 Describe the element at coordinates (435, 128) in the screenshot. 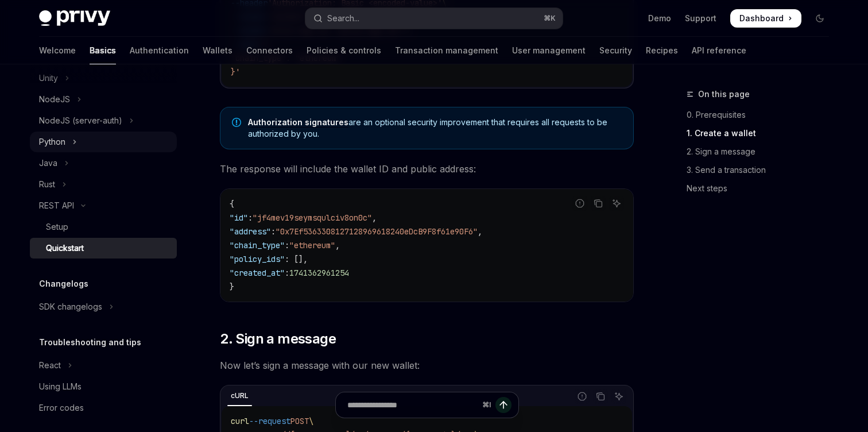

I see `span: are an optional security improvement that requires all requests to be authorized by you.` at that location.